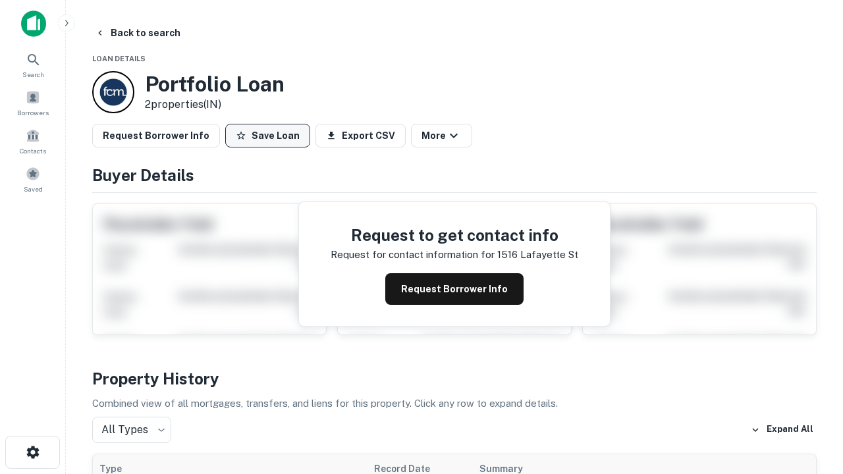  Describe the element at coordinates (33, 179) in the screenshot. I see `a: Saved` at that location.